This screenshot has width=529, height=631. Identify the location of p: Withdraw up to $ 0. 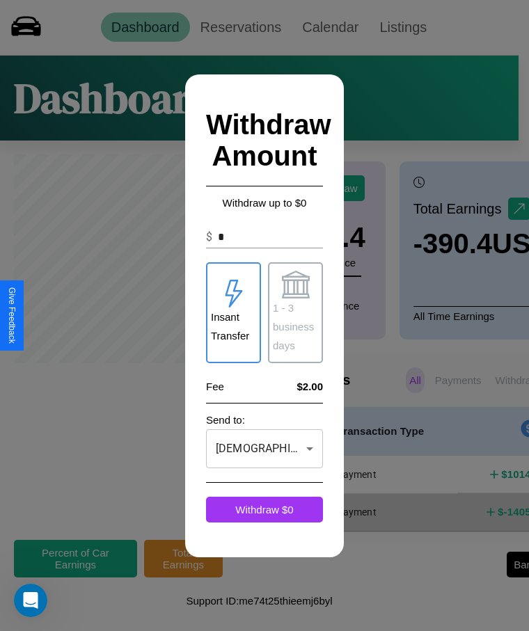
(264, 202).